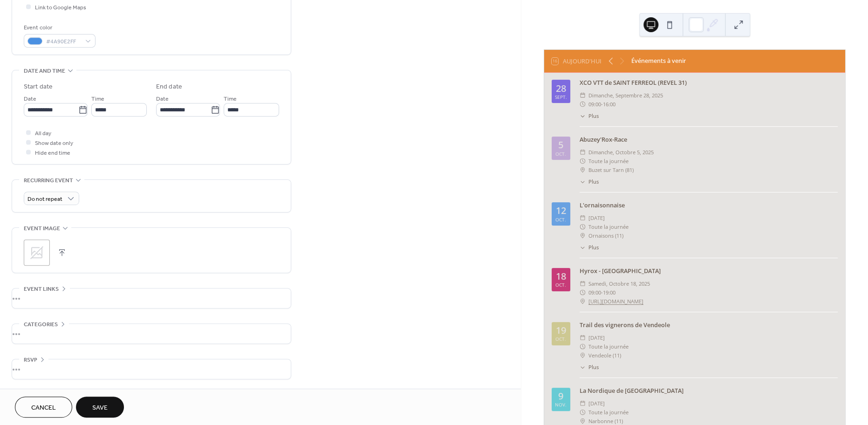 The height and width of the screenshot is (425, 868). Describe the element at coordinates (30, 360) in the screenshot. I see `span: RSVP` at that location.